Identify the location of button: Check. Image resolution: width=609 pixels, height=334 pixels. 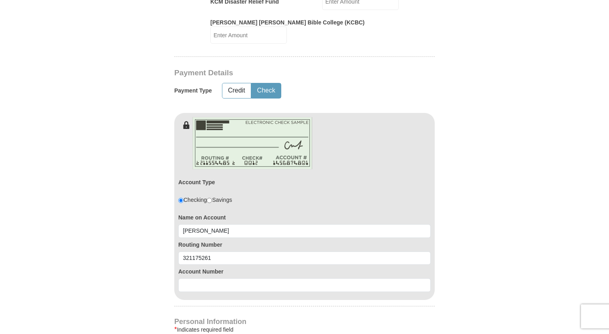
(266, 90).